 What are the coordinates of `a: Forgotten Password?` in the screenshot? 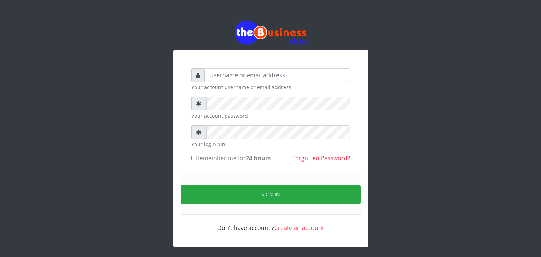 It's located at (321, 158).